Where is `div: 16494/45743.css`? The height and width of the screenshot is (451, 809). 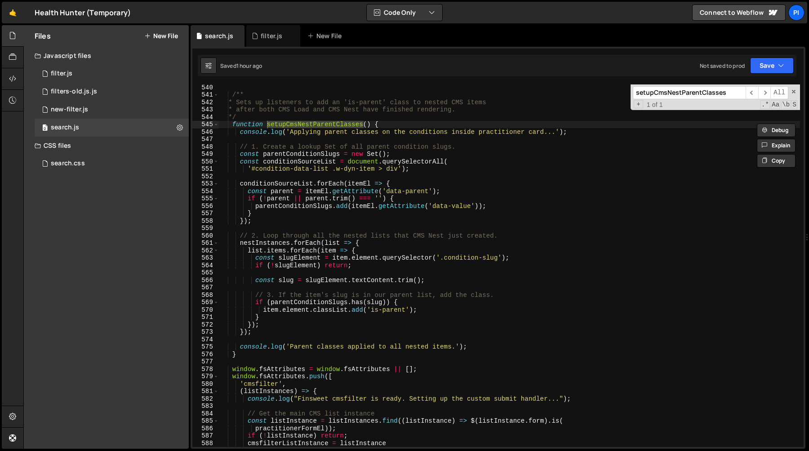 div: 16494/45743.css is located at coordinates (111, 164).